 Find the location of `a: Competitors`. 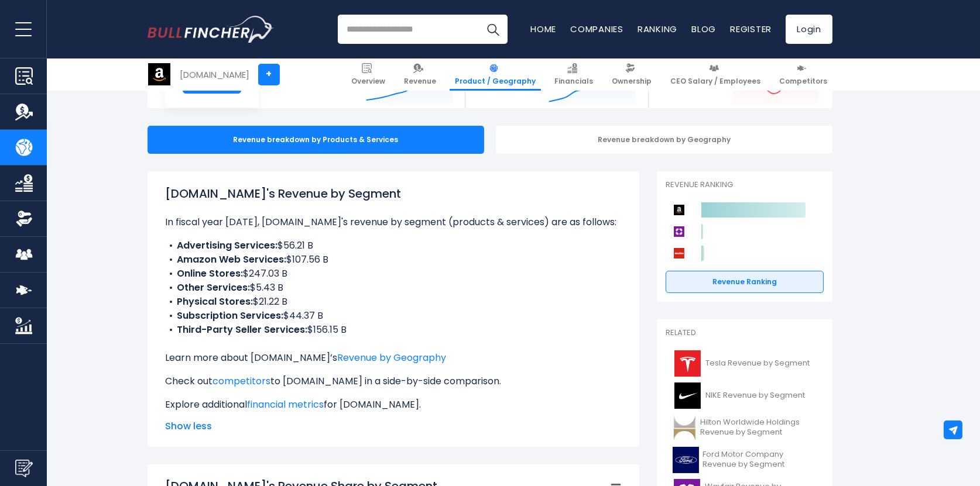

a: Competitors is located at coordinates (803, 74).